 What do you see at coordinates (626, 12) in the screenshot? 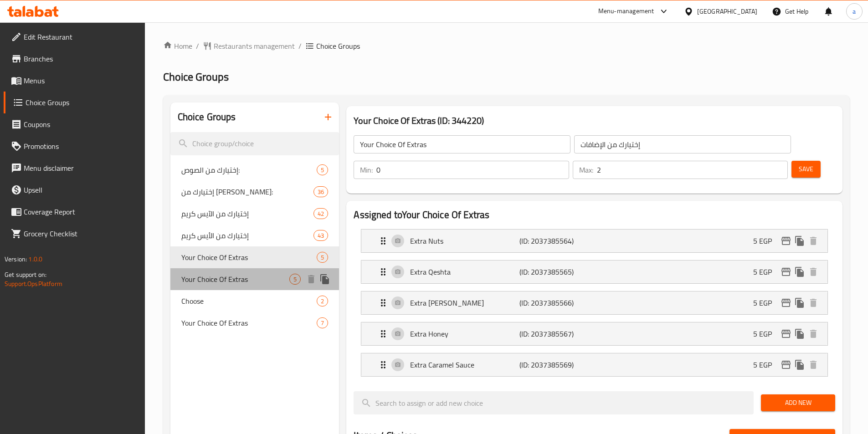
I see `div: Menu-management` at bounding box center [626, 12].